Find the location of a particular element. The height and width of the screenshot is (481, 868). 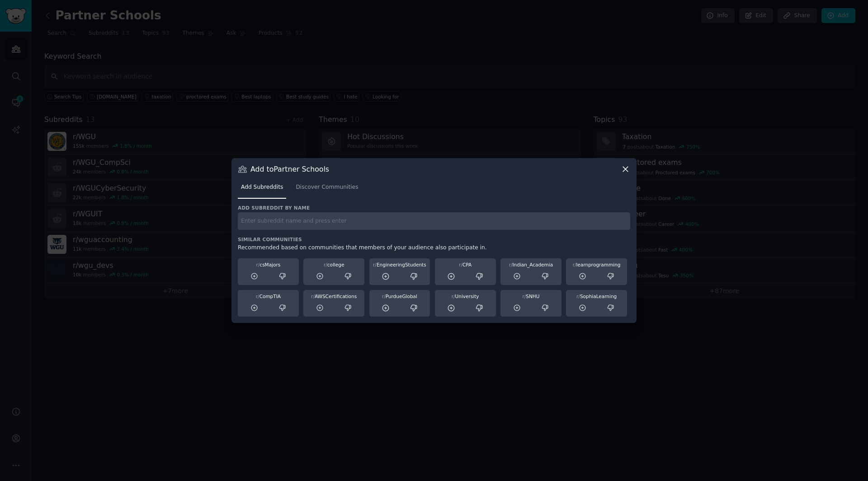

div: college is located at coordinates (334, 265).